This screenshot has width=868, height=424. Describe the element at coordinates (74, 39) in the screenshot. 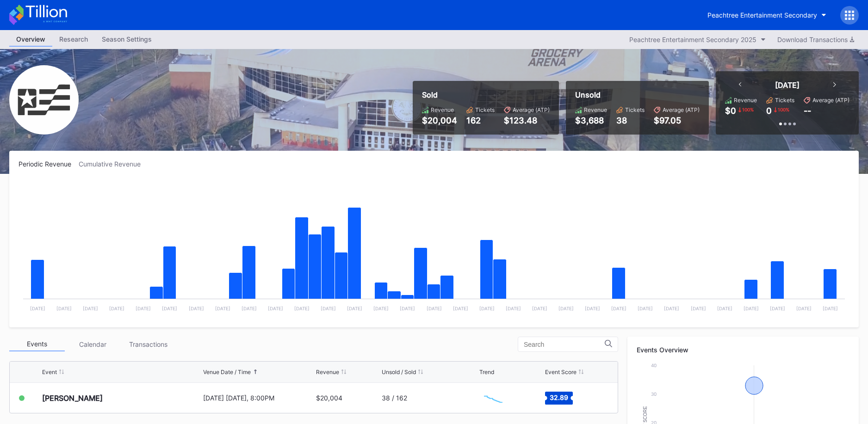

I see `div: Research` at that location.